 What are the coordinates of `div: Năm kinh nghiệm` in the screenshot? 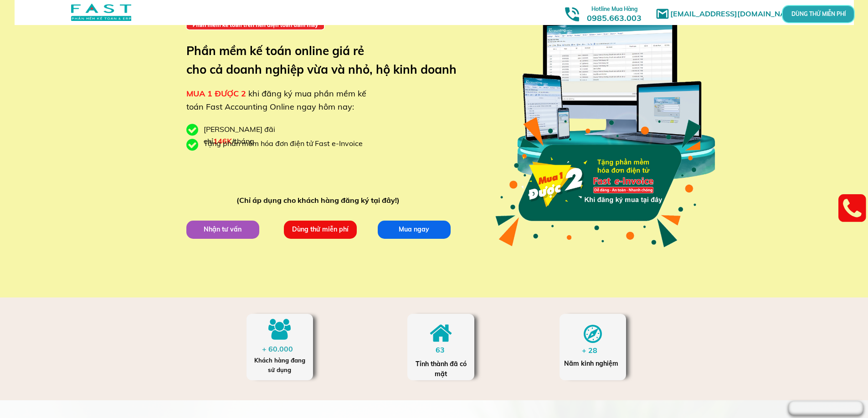 It's located at (592, 363).